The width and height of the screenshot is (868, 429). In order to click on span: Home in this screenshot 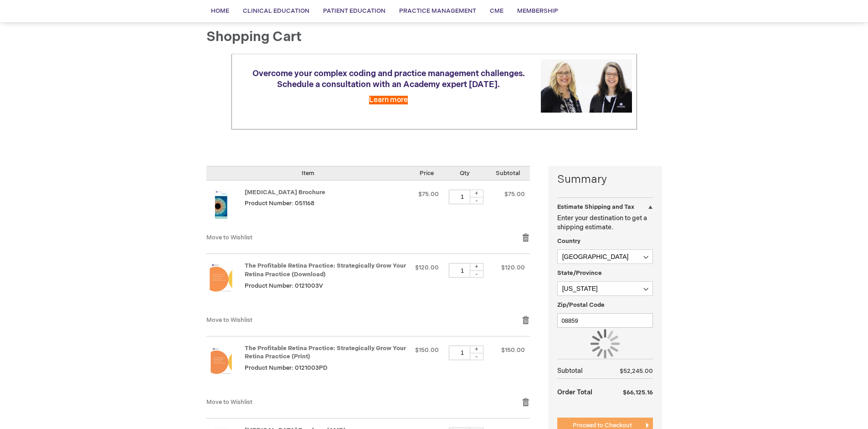, I will do `click(220, 11)`.